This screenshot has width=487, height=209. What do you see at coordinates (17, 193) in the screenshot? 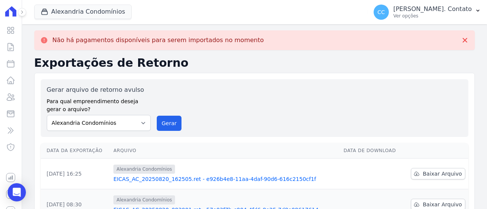
I see `div: Open Intercom Messenger` at bounding box center [17, 193].